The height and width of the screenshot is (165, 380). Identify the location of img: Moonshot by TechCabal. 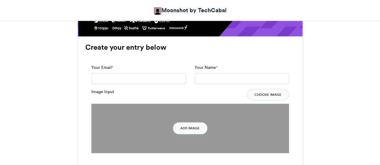
(157, 11).